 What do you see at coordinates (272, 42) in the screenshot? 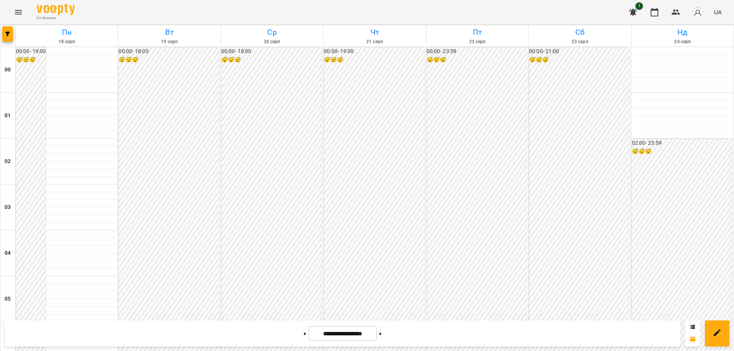
I see `h6: 20 серп` at bounding box center [272, 42].